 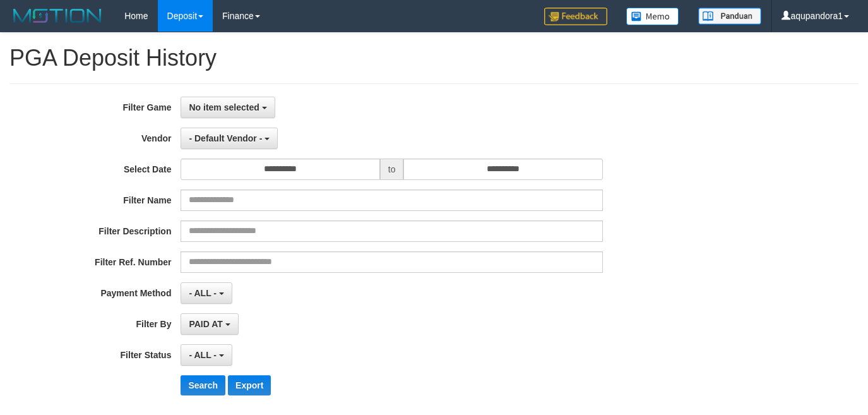 What do you see at coordinates (223, 107) in the screenshot?
I see `span: No item selected` at bounding box center [223, 107].